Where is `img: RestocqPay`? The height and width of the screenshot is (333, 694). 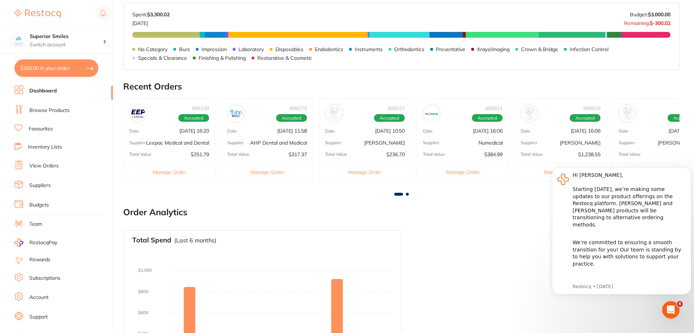
img: RestocqPay is located at coordinates (19, 243).